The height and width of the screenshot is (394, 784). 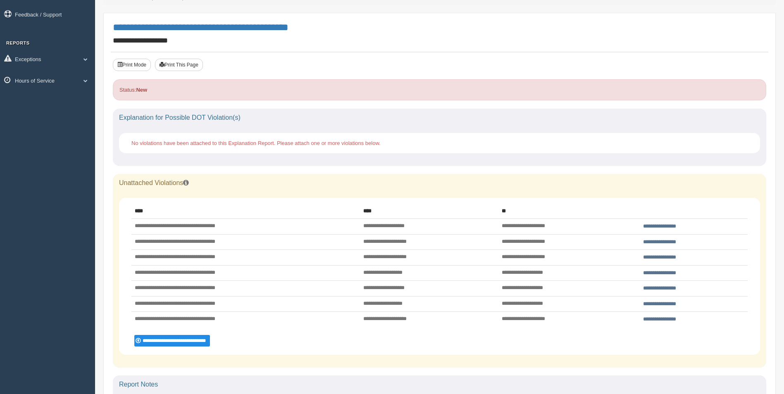 What do you see at coordinates (439, 385) in the screenshot?
I see `div: Report Notes` at bounding box center [439, 385].